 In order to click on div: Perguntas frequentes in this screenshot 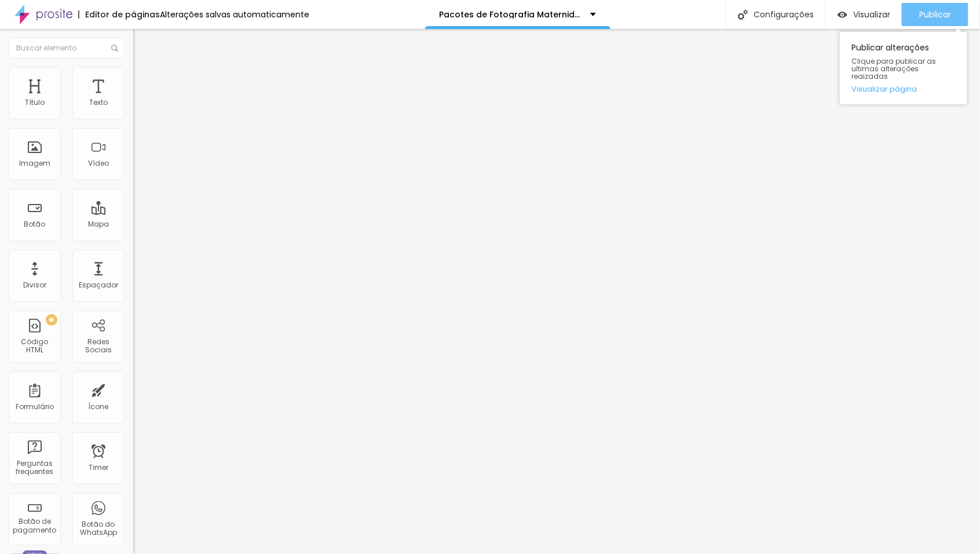, I will do `click(34, 467)`.